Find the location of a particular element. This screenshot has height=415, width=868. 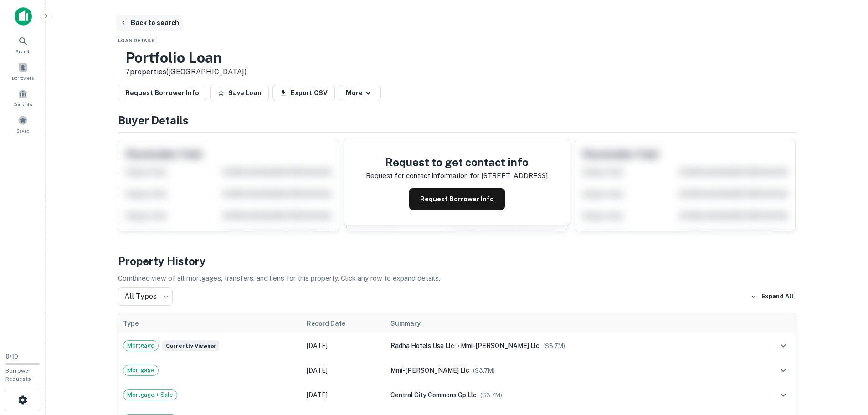

div: All Types is located at coordinates (145, 297).